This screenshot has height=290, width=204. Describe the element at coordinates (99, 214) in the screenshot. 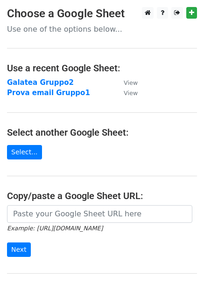

I see `input: Paste your Google Sheet URL here` at that location.